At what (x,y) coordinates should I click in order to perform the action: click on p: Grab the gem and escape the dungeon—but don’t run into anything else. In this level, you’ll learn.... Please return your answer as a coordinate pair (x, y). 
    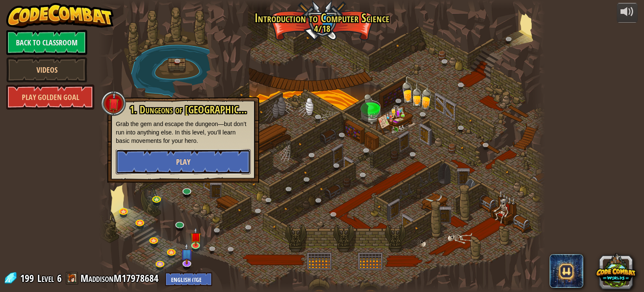
    Looking at the image, I should click on (184, 132).